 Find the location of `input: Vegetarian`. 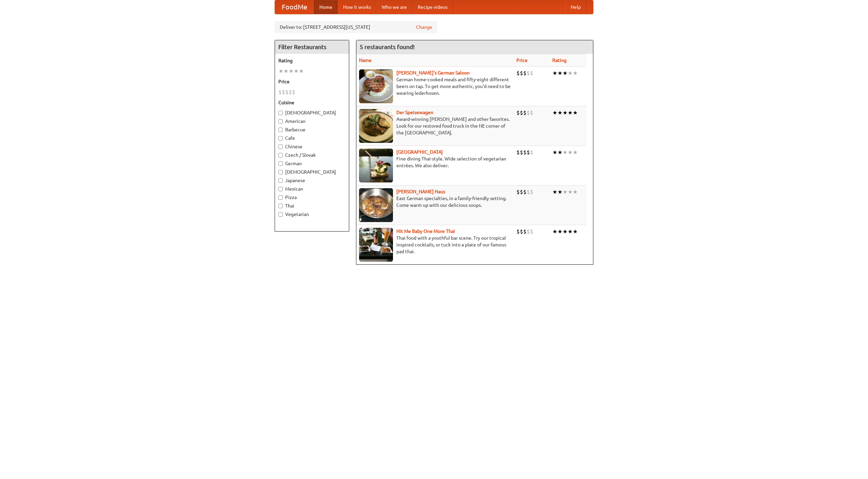

input: Vegetarian is located at coordinates (280, 214).